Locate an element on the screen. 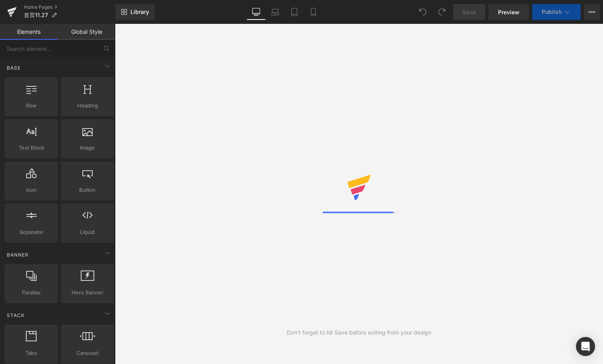  a: Preview is located at coordinates (509, 12).